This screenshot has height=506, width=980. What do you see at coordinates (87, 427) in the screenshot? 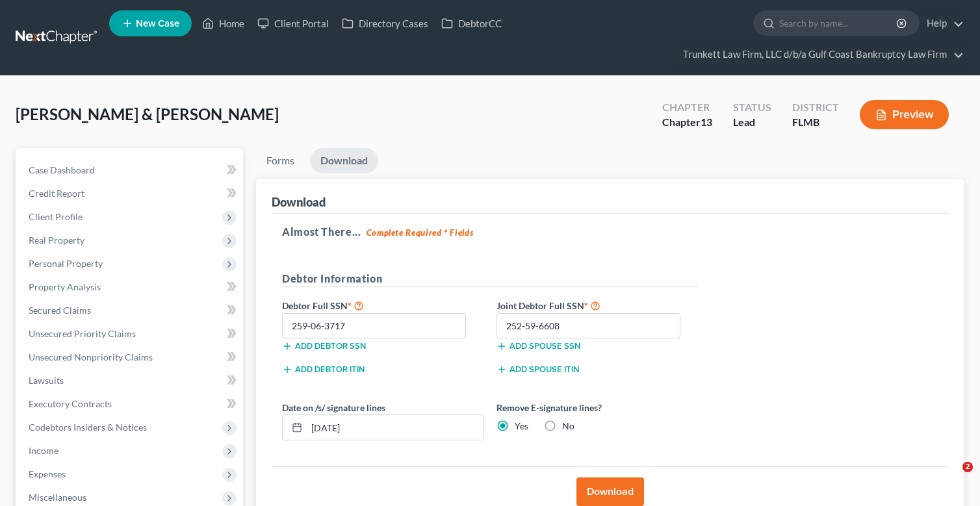
I see `span: Codebtors Insiders & Notices` at bounding box center [87, 427].